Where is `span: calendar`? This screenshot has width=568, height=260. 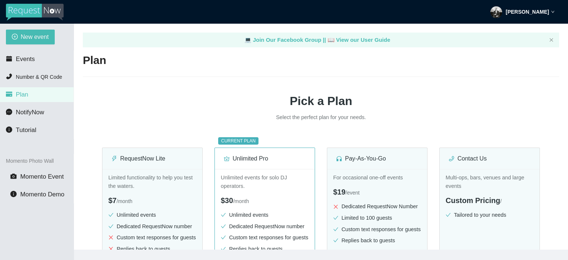 span: calendar is located at coordinates (9, 58).